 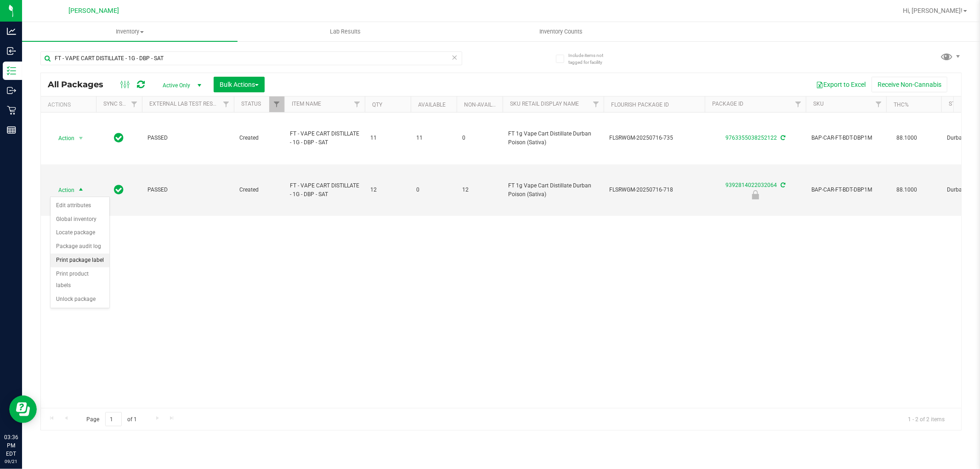 I want to click on inline-svg: Reports, so click(x=11, y=130).